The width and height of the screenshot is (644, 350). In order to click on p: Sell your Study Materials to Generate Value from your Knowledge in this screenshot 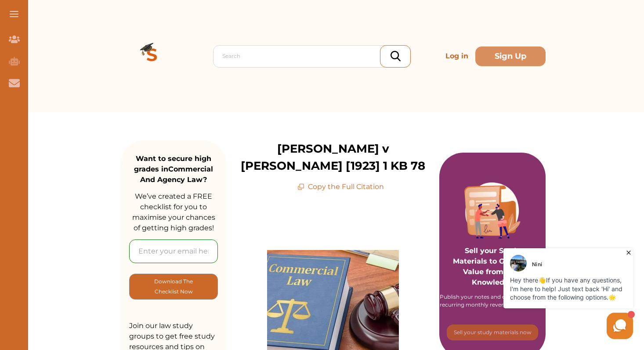, I will do `click(493, 254)`.